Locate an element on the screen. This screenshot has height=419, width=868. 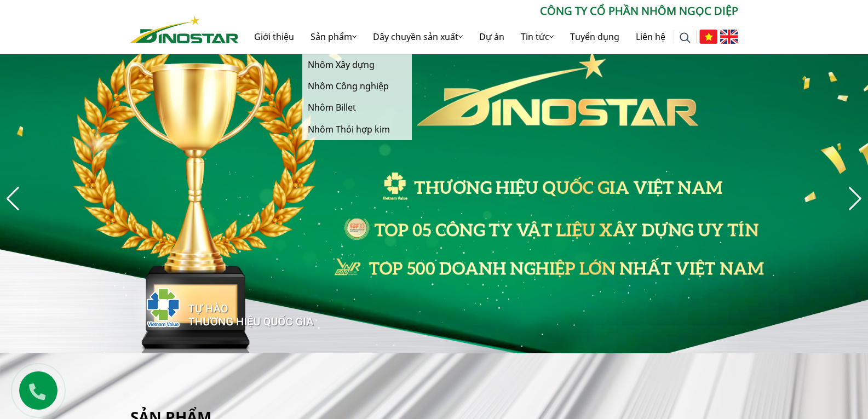
a: Giới thiệu is located at coordinates (274, 37).